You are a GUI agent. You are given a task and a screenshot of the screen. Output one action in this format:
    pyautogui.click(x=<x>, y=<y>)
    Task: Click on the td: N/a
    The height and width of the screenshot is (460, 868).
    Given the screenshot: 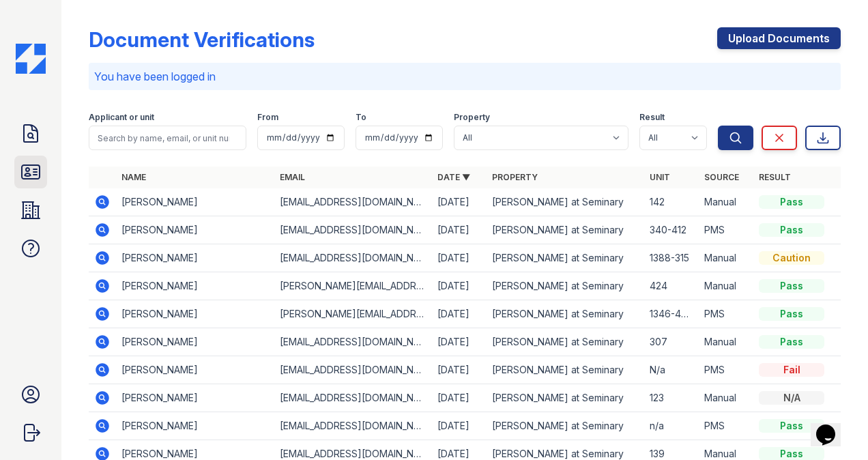 What is the action you would take?
    pyautogui.click(x=672, y=369)
    